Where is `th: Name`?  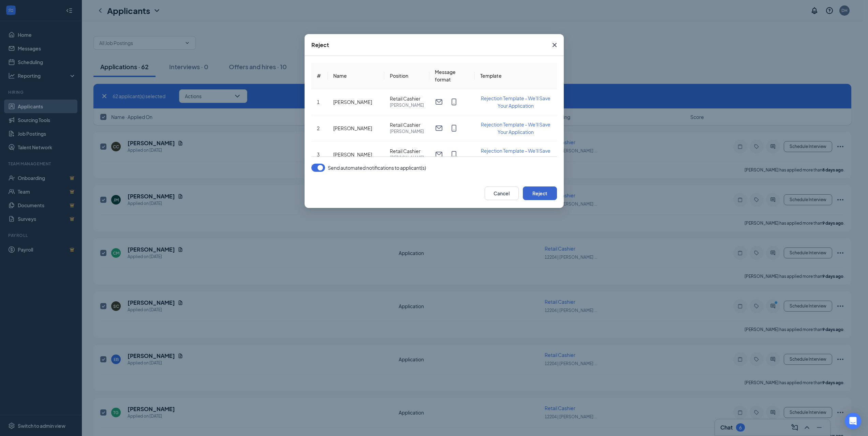 th: Name is located at coordinates (356, 75).